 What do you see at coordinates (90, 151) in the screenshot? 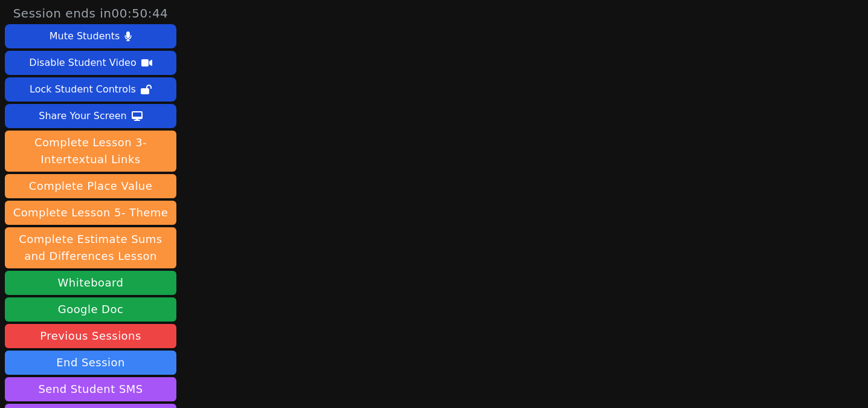
I see `button: Complete Lesson 3- Intertextual Links` at bounding box center [90, 151].